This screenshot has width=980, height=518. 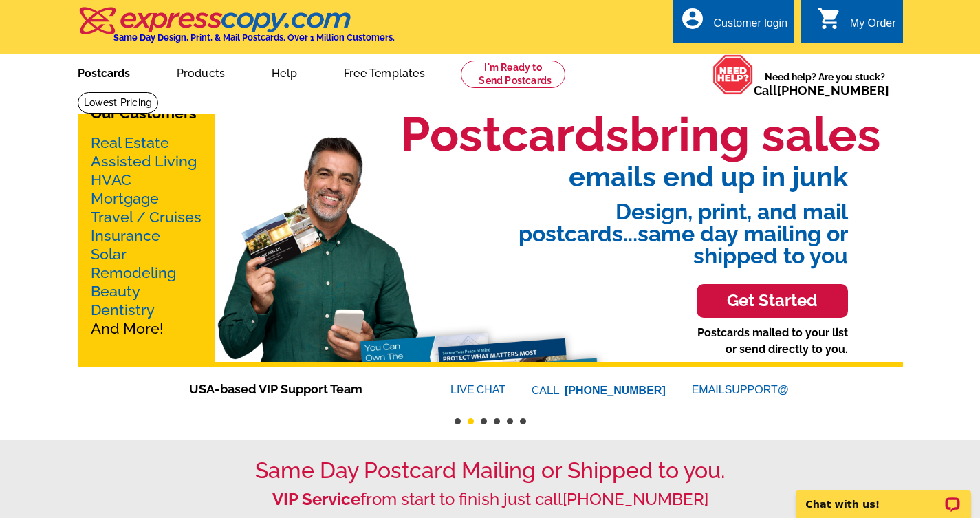 What do you see at coordinates (490, 499) in the screenshot?
I see `h2: from start to finish just call` at bounding box center [490, 499].